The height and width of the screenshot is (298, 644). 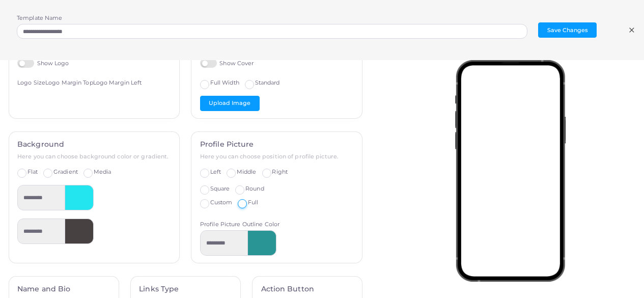 What do you see at coordinates (307, 289) in the screenshot?
I see `h4: Action Button` at bounding box center [307, 289].